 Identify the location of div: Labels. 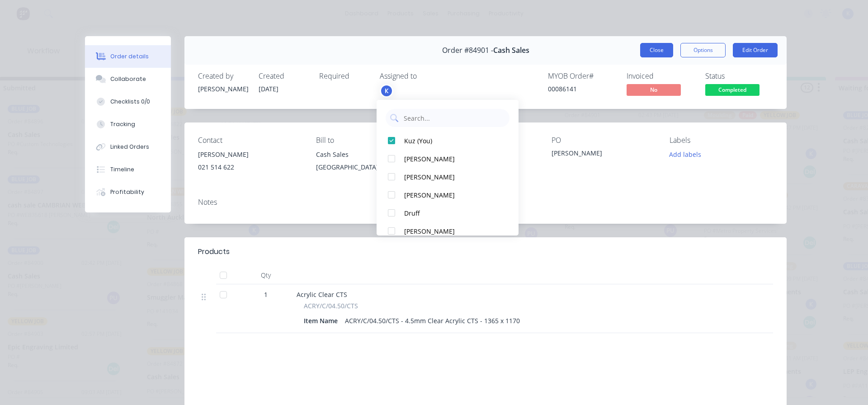
(721, 140).